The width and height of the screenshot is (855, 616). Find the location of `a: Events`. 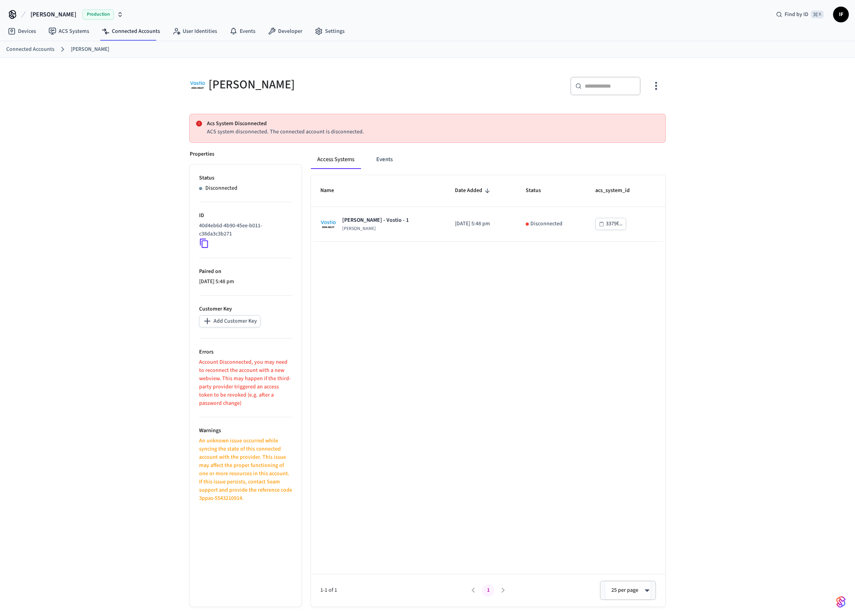

a: Events is located at coordinates (242, 31).